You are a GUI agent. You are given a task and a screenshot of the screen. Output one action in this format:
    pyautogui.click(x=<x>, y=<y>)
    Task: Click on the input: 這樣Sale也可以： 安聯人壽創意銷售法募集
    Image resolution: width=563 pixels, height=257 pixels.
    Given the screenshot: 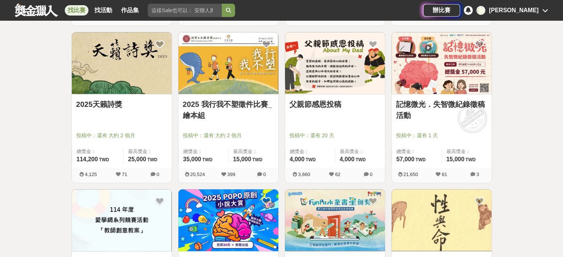 What is the action you would take?
    pyautogui.click(x=185, y=10)
    